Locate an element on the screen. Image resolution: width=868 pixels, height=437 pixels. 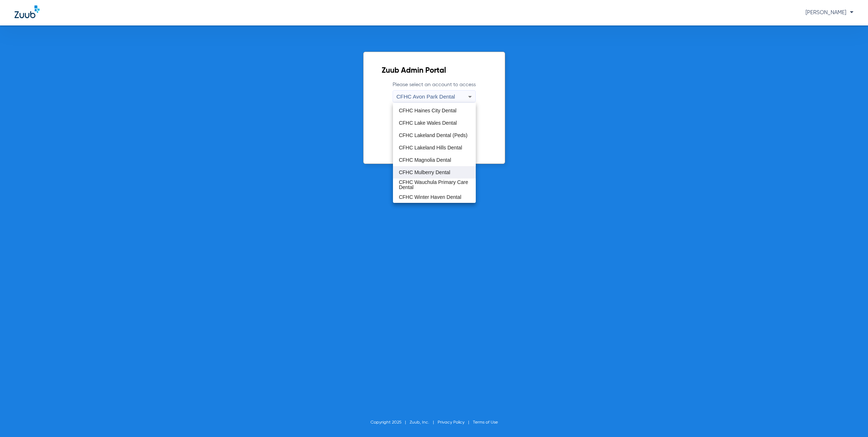
span: CFHC Magnolia Dental is located at coordinates (425, 160).